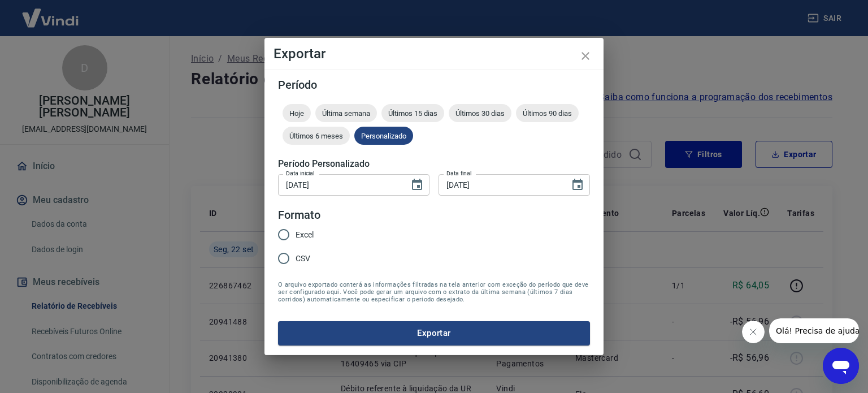  I want to click on button: Choose date, selected date is 19 de set de 2025, so click(417, 185).